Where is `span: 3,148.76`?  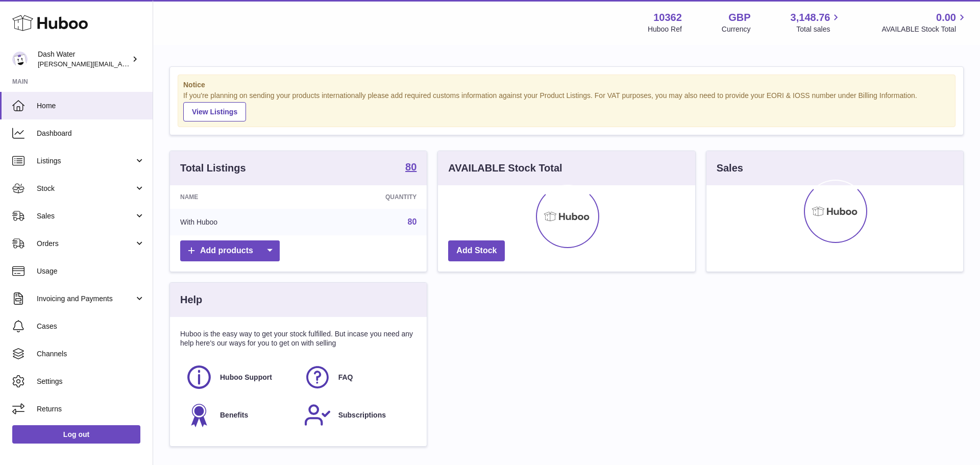
span: 3,148.76 is located at coordinates (811, 17).